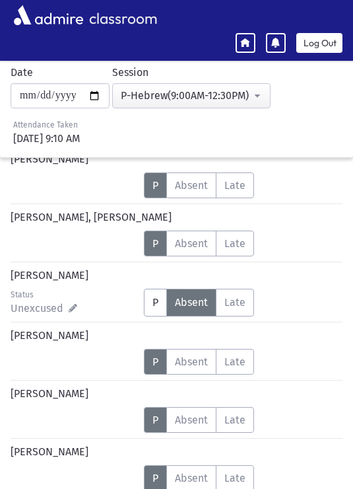  What do you see at coordinates (22, 73) in the screenshot?
I see `label: Date` at bounding box center [22, 73].